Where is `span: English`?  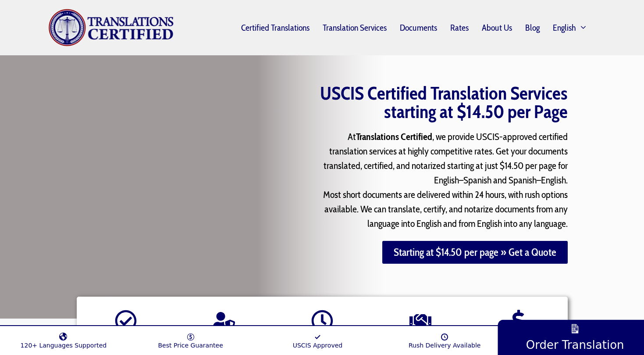
span: English is located at coordinates (564, 28).